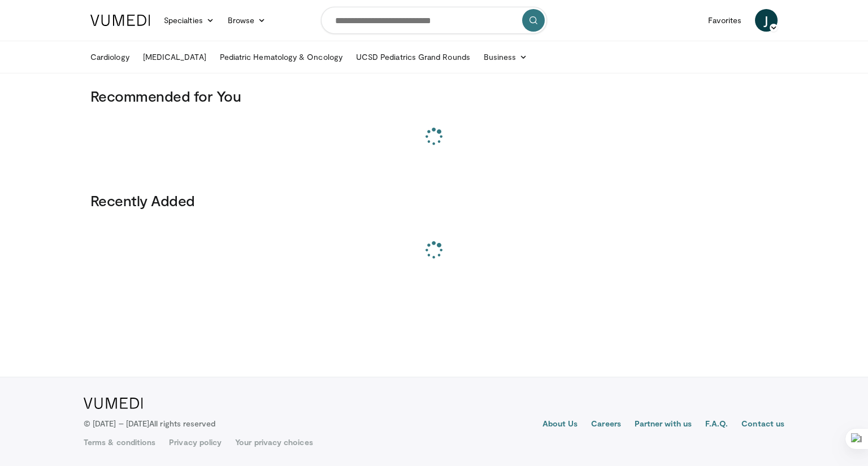 Image resolution: width=868 pixels, height=466 pixels. Describe the element at coordinates (273, 442) in the screenshot. I see `a: Your privacy choices` at that location.